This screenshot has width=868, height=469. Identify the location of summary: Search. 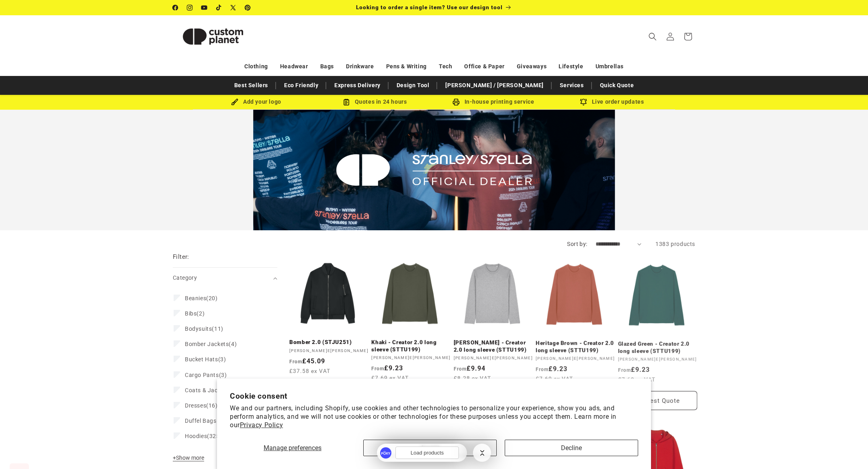
(653, 37).